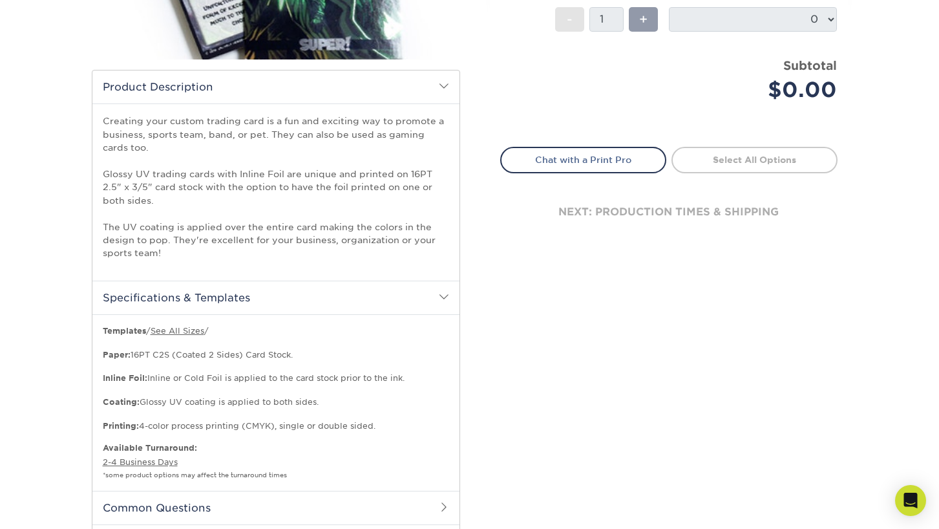 The width and height of the screenshot is (939, 529). I want to click on div: $0.00, so click(758, 90).